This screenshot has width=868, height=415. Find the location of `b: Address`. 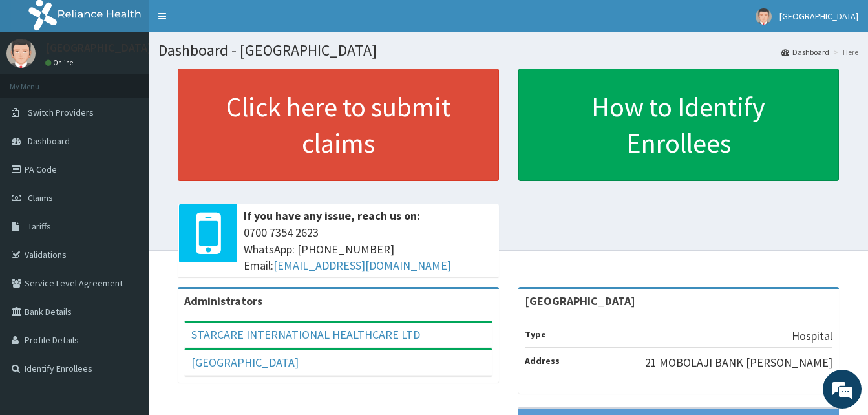

b: Address is located at coordinates (542, 360).